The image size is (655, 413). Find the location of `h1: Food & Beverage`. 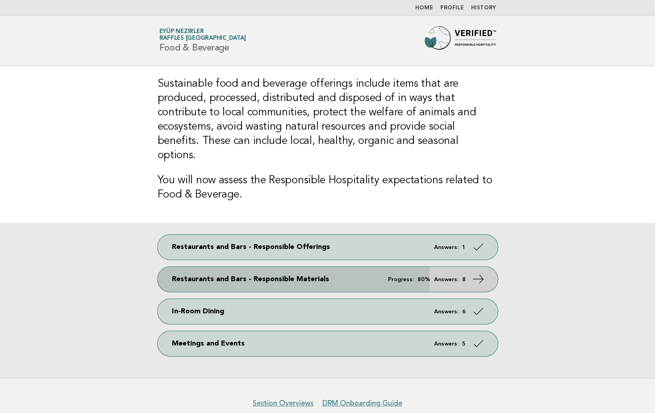

h1: Food & Beverage is located at coordinates (203, 41).